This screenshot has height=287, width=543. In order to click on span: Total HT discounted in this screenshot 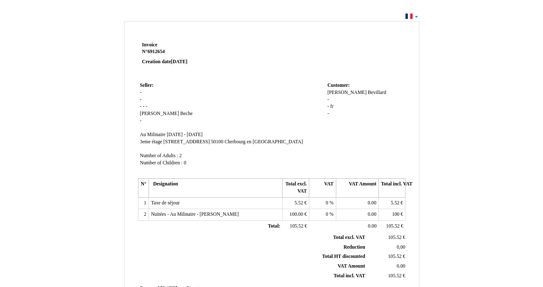, I will do `click(343, 256)`.